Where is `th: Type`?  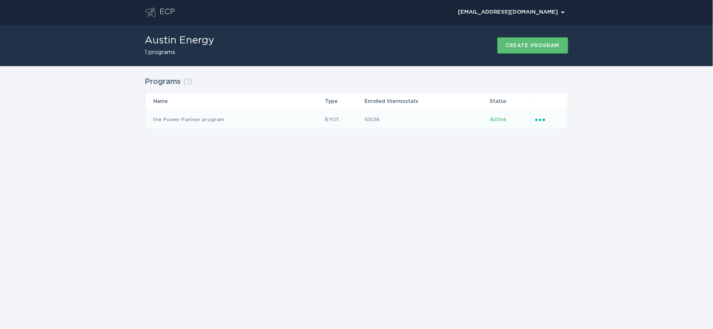
th: Type is located at coordinates (344, 101).